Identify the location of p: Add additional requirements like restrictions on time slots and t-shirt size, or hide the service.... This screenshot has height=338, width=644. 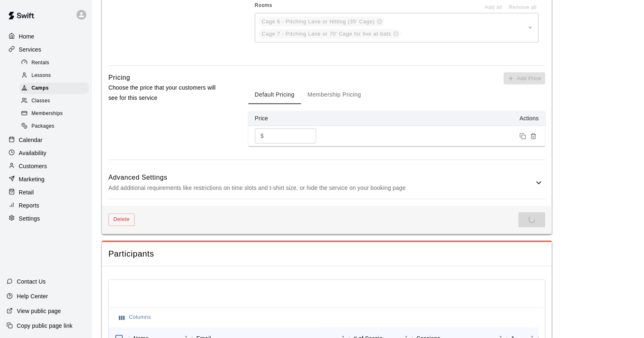
(321, 188).